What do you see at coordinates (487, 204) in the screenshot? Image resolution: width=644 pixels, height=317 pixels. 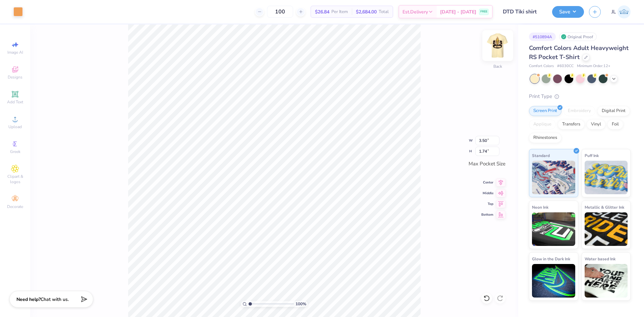 I see `span: Top` at bounding box center [487, 204].